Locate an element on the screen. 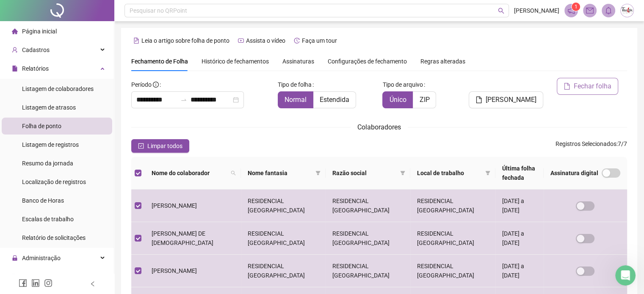 The height and width of the screenshot is (294, 644). span: Fechamento de Folha is located at coordinates (159, 62).